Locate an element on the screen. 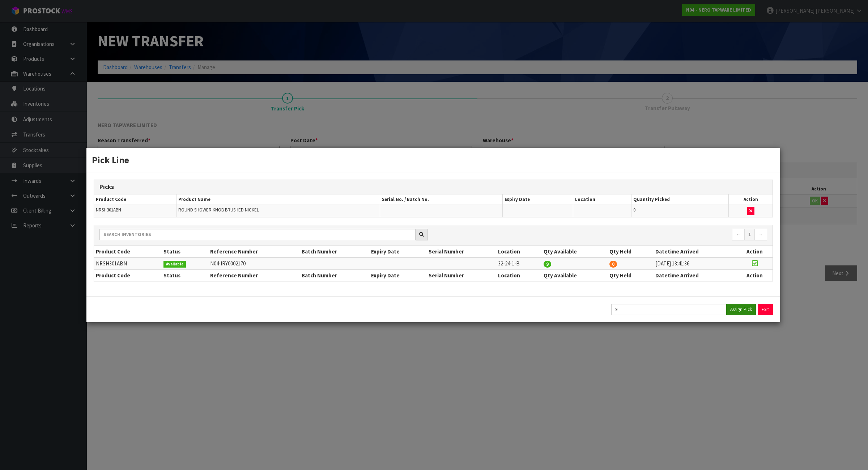 This screenshot has width=868, height=470. button: Exit is located at coordinates (765, 309).